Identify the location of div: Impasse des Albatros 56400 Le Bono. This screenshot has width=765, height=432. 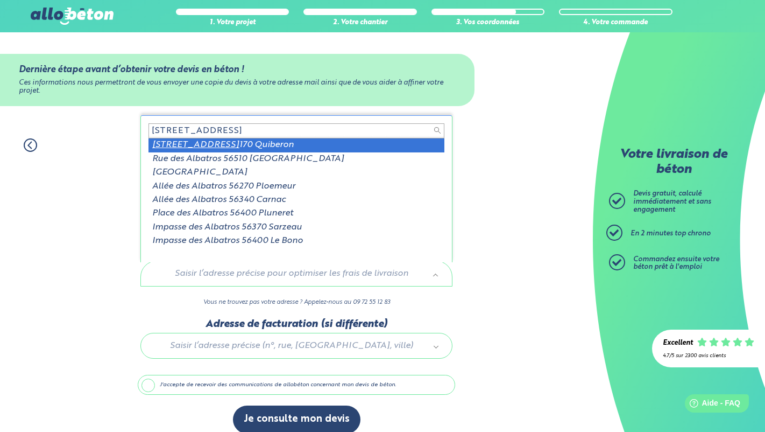
(297, 241).